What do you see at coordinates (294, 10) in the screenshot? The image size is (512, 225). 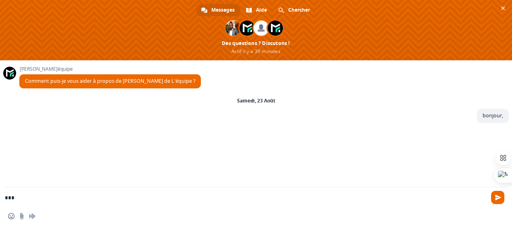 I see `a: Chercher` at bounding box center [294, 10].